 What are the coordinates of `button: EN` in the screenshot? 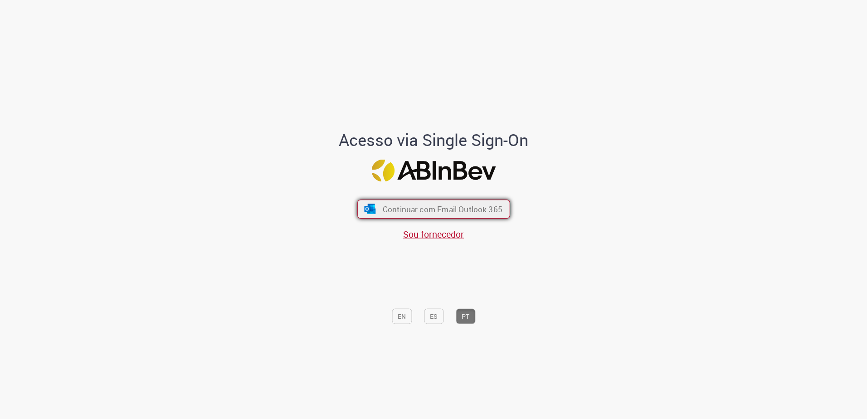 It's located at (402, 316).